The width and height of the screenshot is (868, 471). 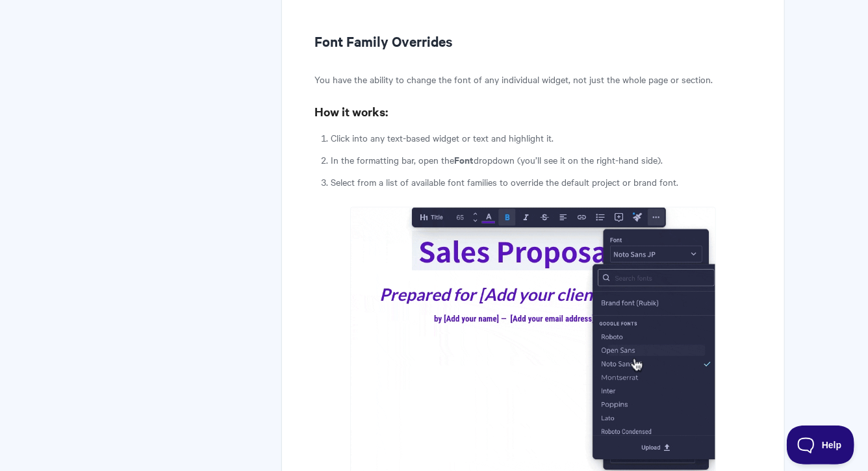 What do you see at coordinates (532, 111) in the screenshot?
I see `h3: How it works:` at bounding box center [532, 111].